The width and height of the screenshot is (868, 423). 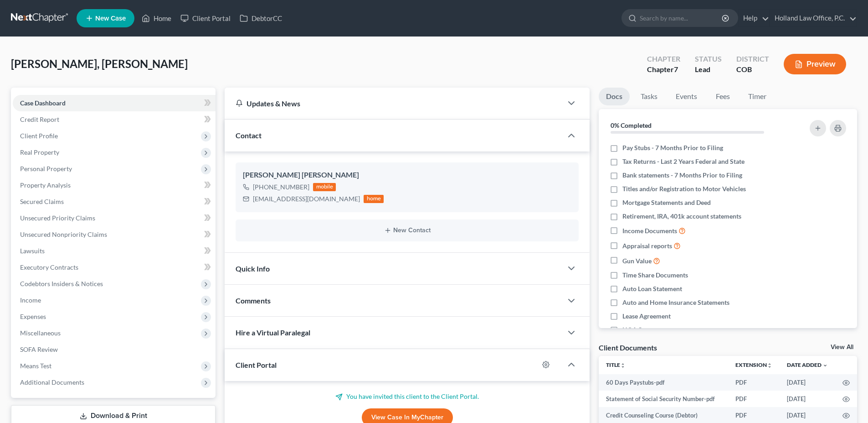 What do you see at coordinates (628, 347) in the screenshot?
I see `div: Client Documents` at bounding box center [628, 347].